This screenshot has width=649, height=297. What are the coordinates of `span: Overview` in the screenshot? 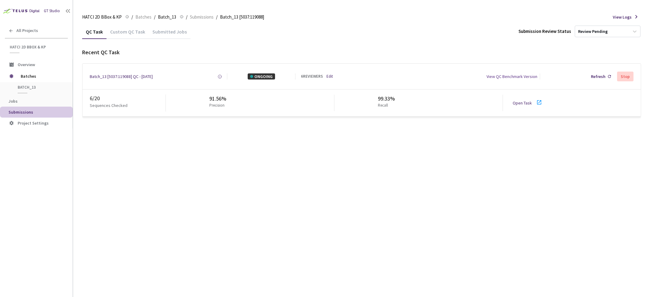 It's located at (26, 64).